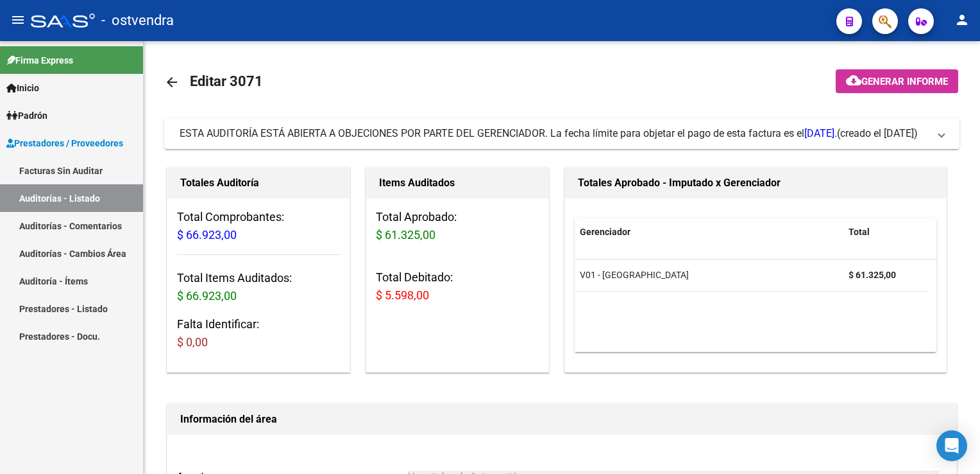  Describe the element at coordinates (259, 287) in the screenshot. I see `h3: Total Items Auditados:` at that location.